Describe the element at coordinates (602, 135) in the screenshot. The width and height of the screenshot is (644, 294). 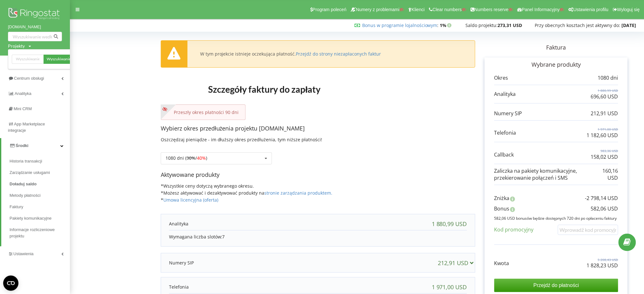
I see `p: 1 182,60 USD` at that location.